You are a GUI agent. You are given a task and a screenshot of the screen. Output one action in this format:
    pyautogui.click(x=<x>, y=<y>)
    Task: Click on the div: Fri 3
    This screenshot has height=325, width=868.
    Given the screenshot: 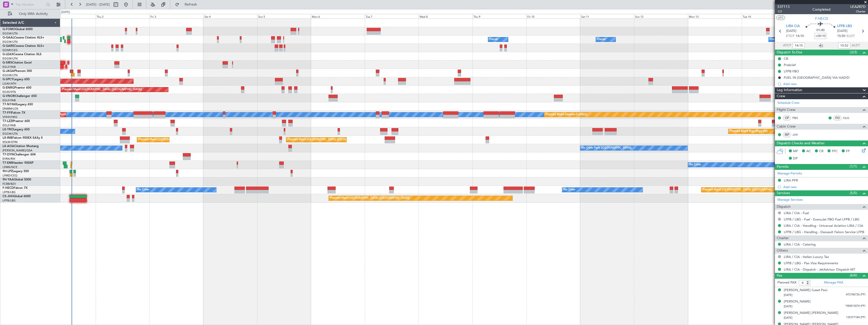 What is the action you would take?
    pyautogui.click(x=176, y=16)
    